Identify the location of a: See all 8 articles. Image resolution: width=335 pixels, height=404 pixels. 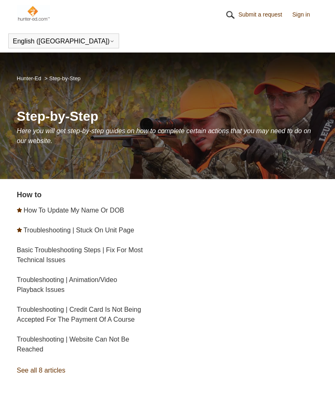
(85, 370).